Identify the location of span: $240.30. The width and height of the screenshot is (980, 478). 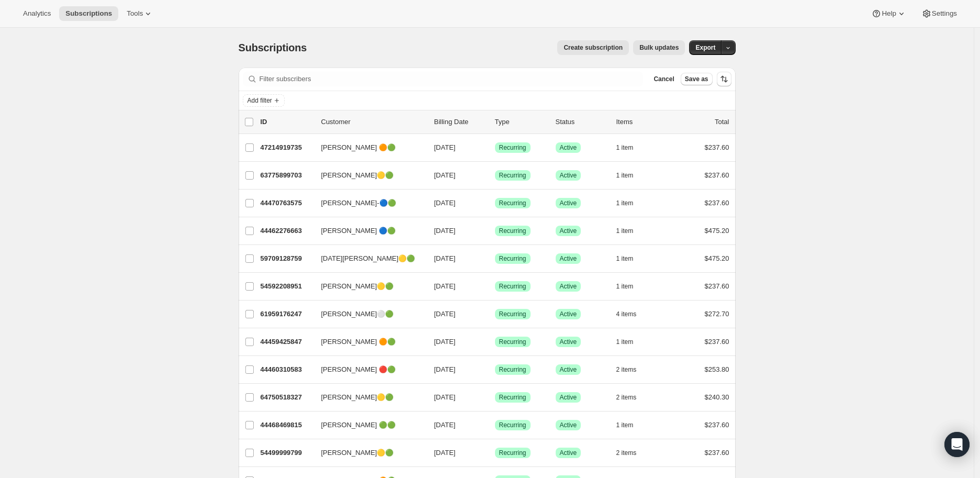
(717, 397).